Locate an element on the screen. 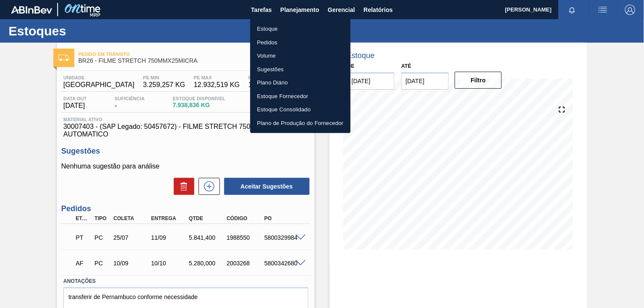  a: Volume is located at coordinates (300, 56).